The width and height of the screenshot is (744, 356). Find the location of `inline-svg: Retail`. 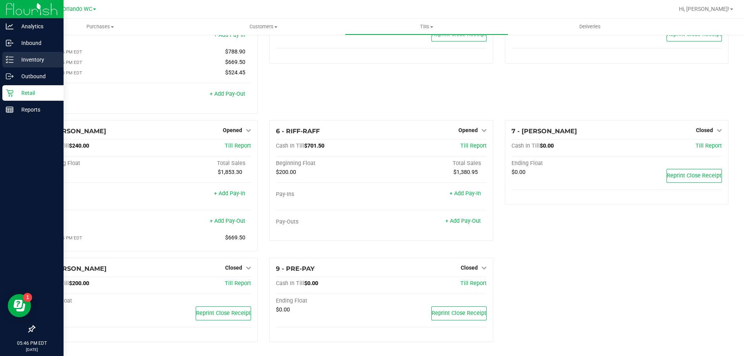

inline-svg: Retail is located at coordinates (10, 93).